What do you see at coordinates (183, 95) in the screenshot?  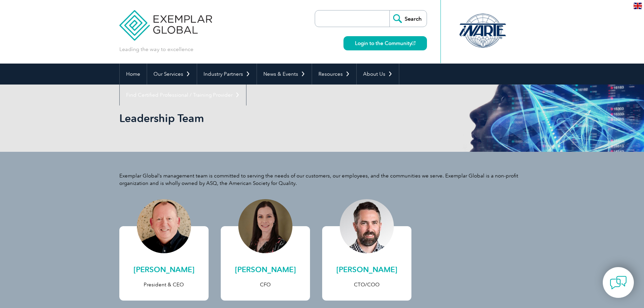 I see `a: Find Certified Professional / Training Provider` at bounding box center [183, 95].